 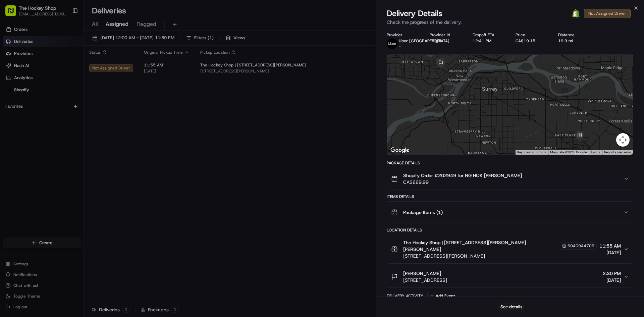 I want to click on input: Clear, so click(x=64, y=47).